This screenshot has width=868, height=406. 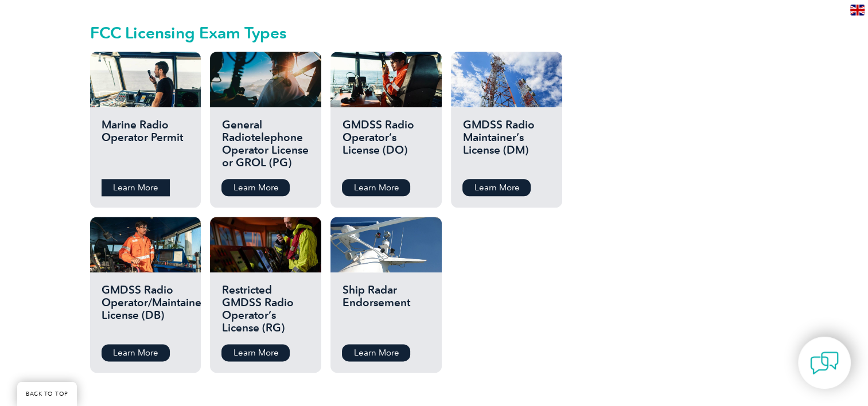 I want to click on img: en, so click(x=857, y=9).